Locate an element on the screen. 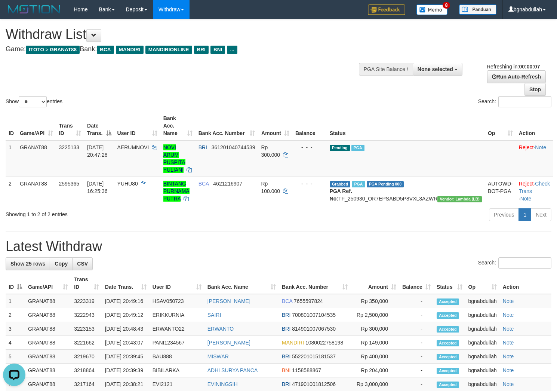 This screenshot has height=392, width=557. label: Show entries is located at coordinates (34, 102).